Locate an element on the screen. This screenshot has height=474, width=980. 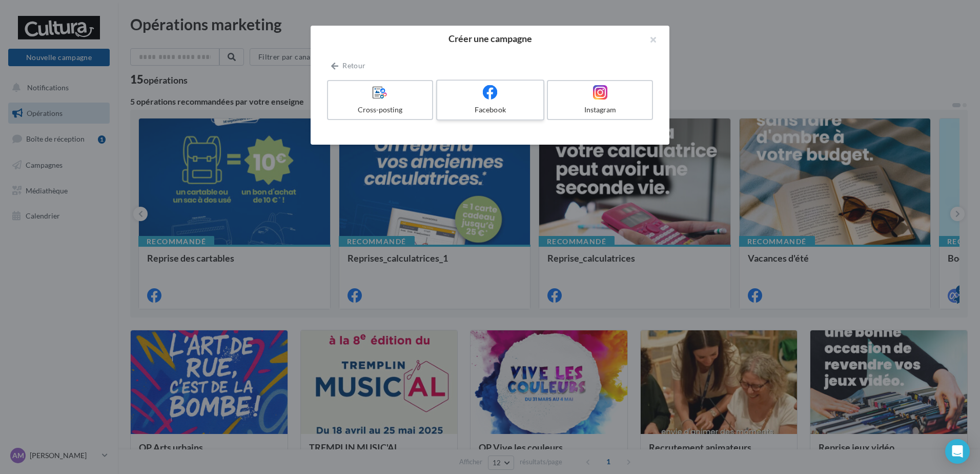
div: Open Intercom Messenger is located at coordinates (957, 451).